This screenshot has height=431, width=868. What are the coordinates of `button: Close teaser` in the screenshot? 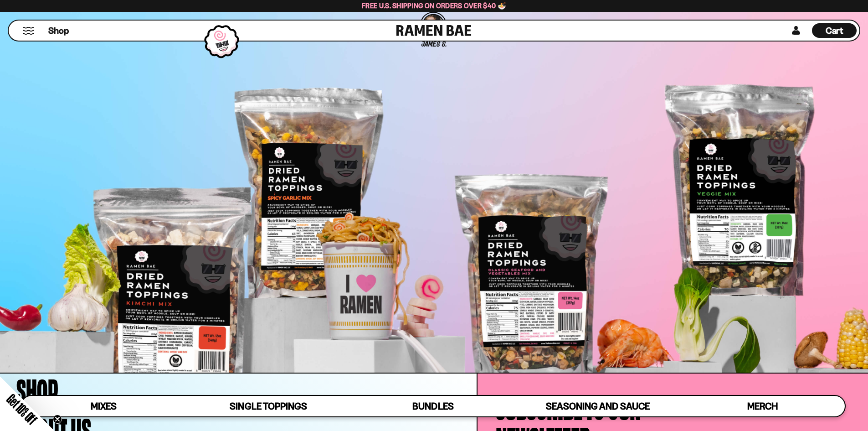 It's located at (58, 419).